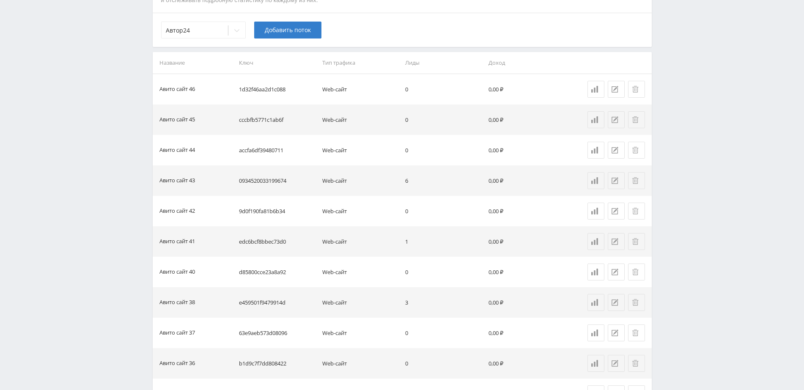  Describe the element at coordinates (177, 363) in the screenshot. I see `div: Авито сайт 36` at that location.